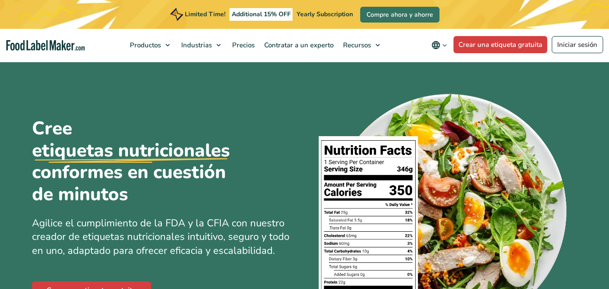 The height and width of the screenshot is (289, 609). I want to click on button: Change language, so click(439, 45).